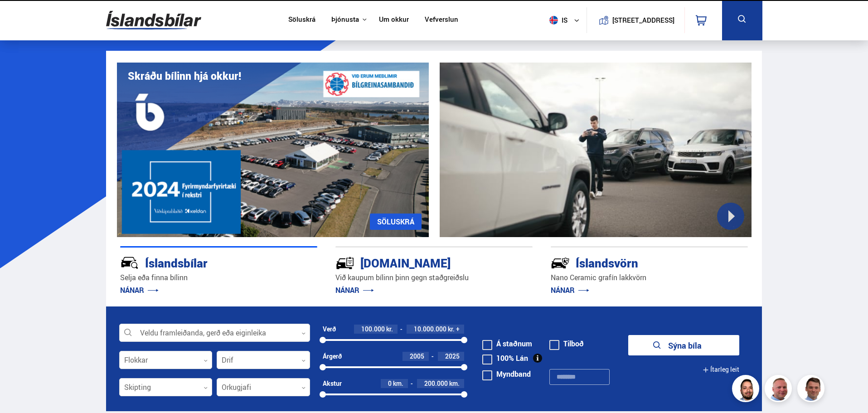 This screenshot has height=413, width=868. I want to click on label: Tilboð, so click(567, 344).